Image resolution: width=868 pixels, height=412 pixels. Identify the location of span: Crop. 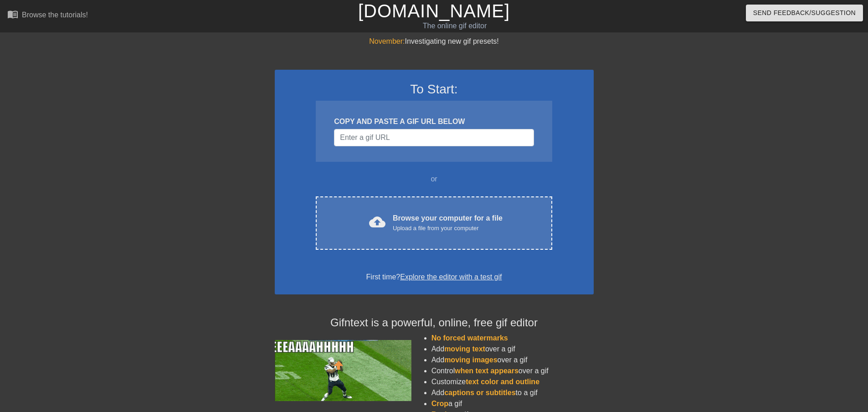
(440, 404).